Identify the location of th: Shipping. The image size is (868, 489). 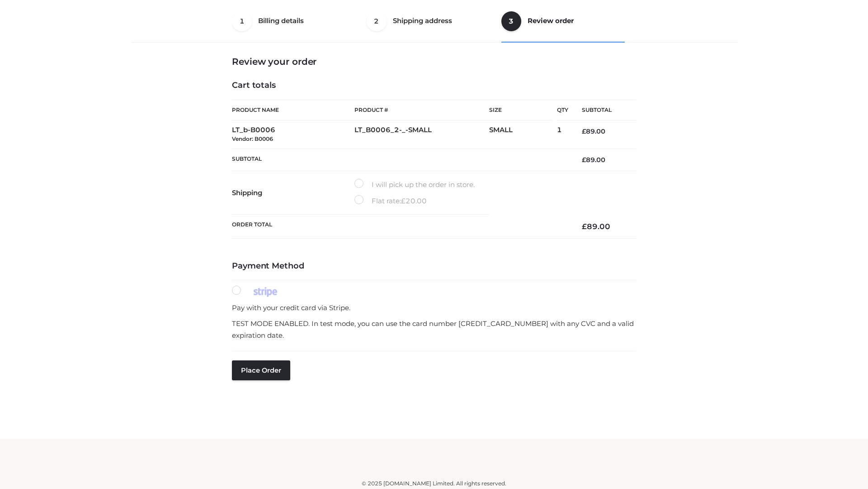
(293, 193).